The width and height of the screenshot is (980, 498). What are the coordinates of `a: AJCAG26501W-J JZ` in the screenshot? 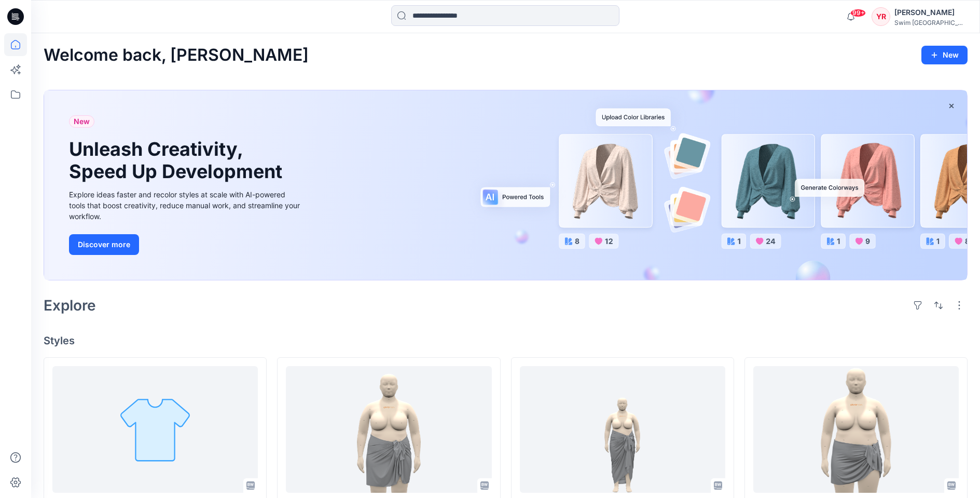 It's located at (856, 429).